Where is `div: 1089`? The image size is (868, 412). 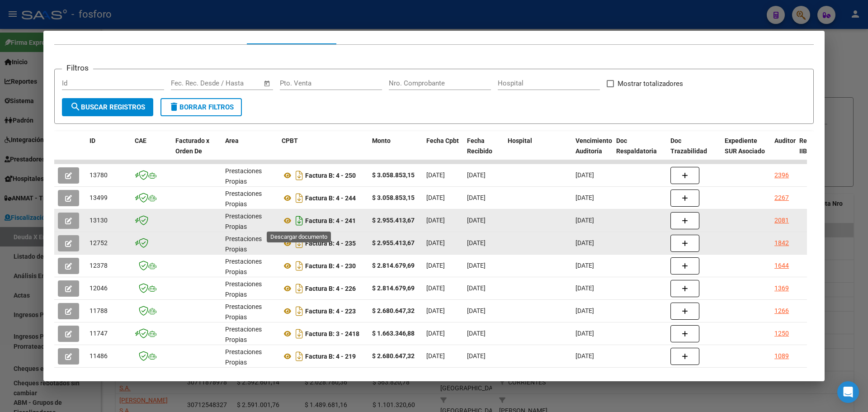 div: 1089 is located at coordinates (782, 356).